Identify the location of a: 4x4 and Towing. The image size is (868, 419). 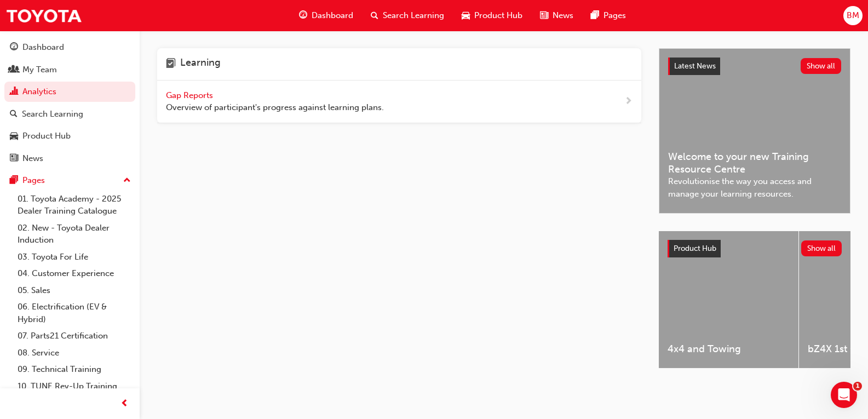
(728, 300).